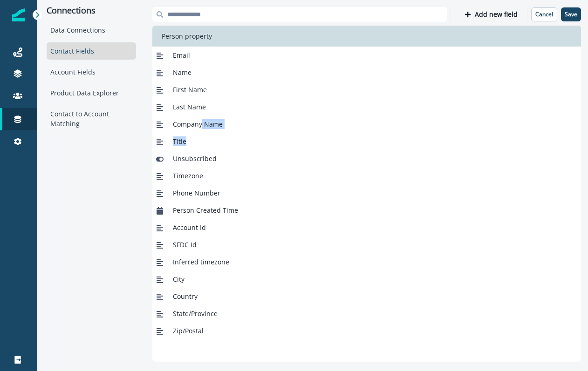  I want to click on div: Product Data Explorer, so click(92, 92).